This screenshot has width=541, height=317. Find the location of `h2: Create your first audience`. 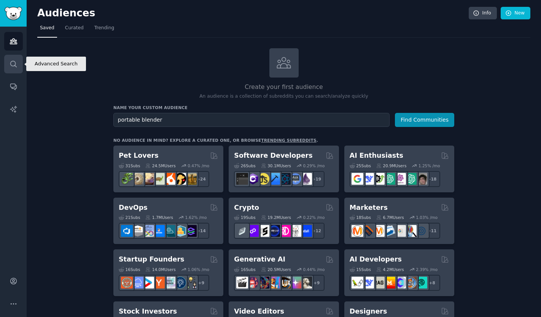

h2: Create your first audience is located at coordinates (284, 87).